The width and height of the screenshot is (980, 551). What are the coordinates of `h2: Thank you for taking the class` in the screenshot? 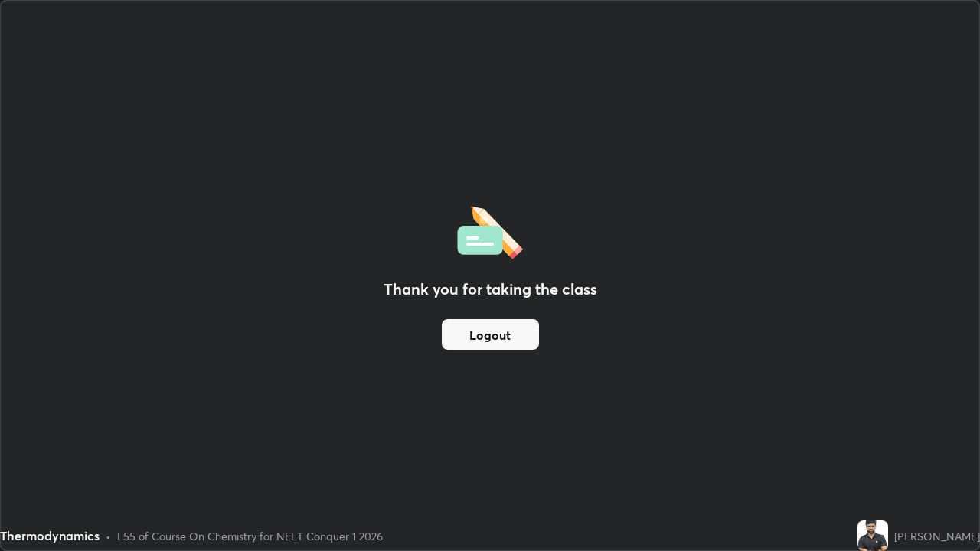 It's located at (490, 289).